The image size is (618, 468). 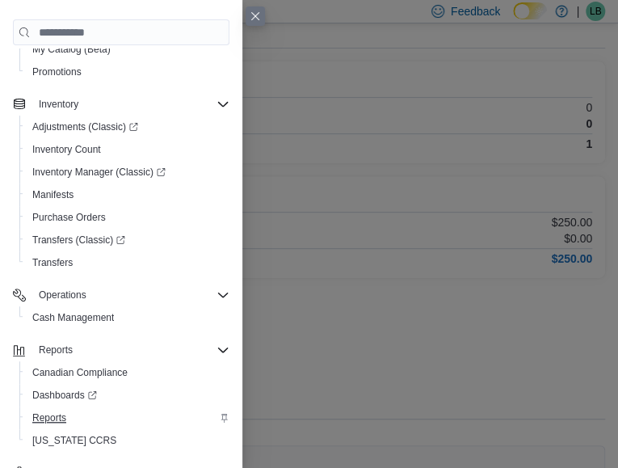 I want to click on button: Transfers, so click(x=128, y=263).